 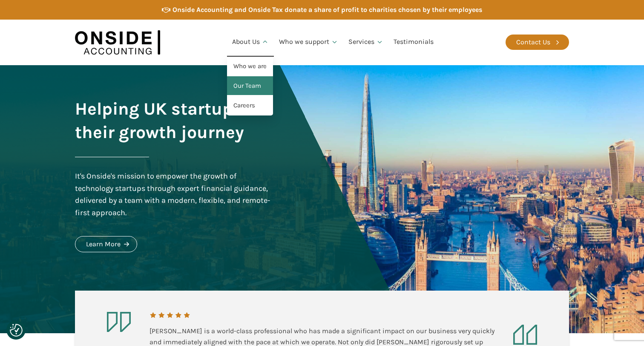 What do you see at coordinates (174, 121) in the screenshot?
I see `h1: Helping UK startups on their growth journey` at bounding box center [174, 121].